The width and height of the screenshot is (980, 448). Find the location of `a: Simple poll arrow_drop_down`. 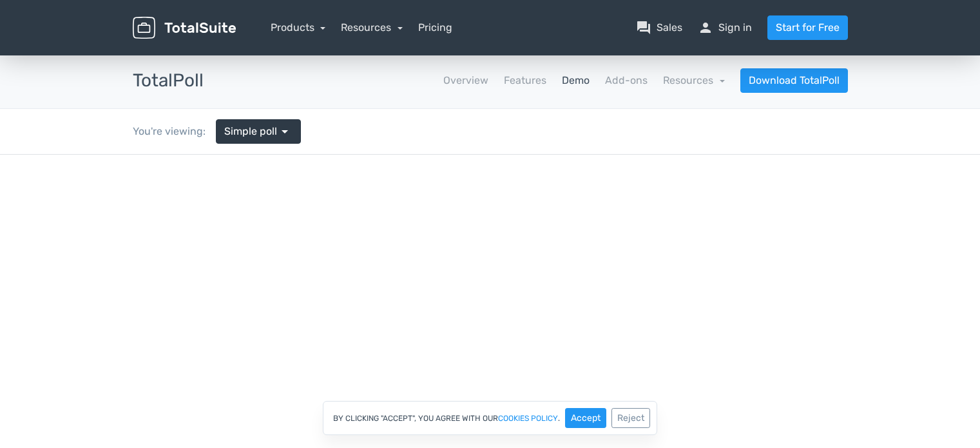

a: Simple poll arrow_drop_down is located at coordinates (258, 131).